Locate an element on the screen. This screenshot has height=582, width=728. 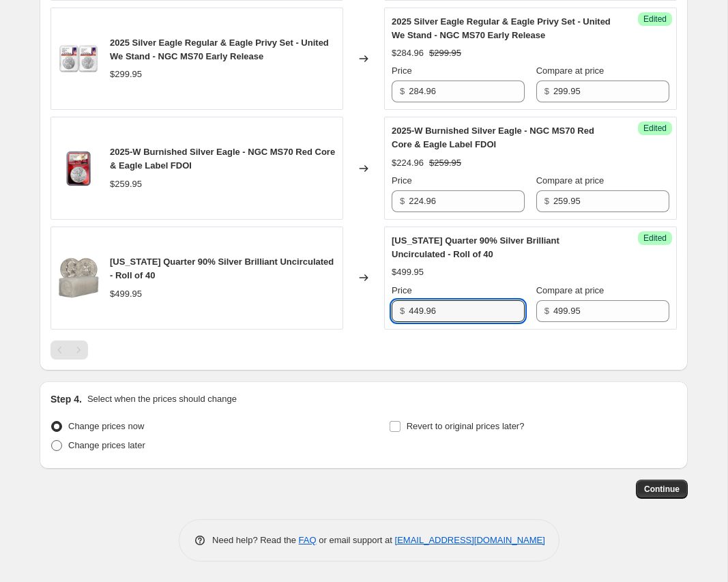
div: $224.96 is located at coordinates (407, 163).